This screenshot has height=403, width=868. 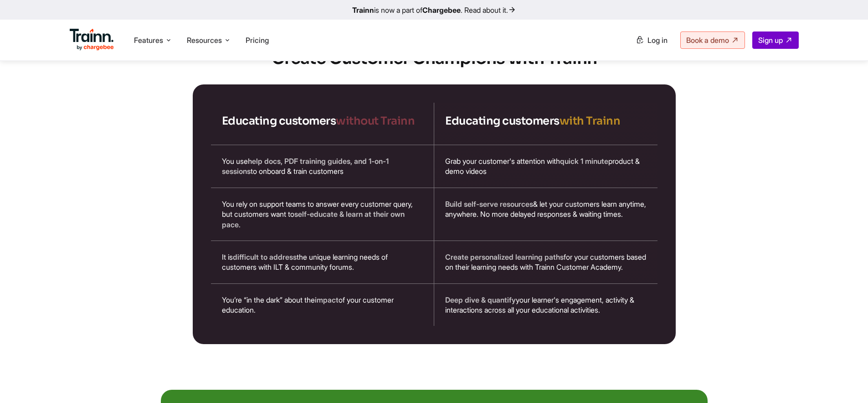 What do you see at coordinates (489, 204) in the screenshot?
I see `span: Build self-serve resources` at bounding box center [489, 204].